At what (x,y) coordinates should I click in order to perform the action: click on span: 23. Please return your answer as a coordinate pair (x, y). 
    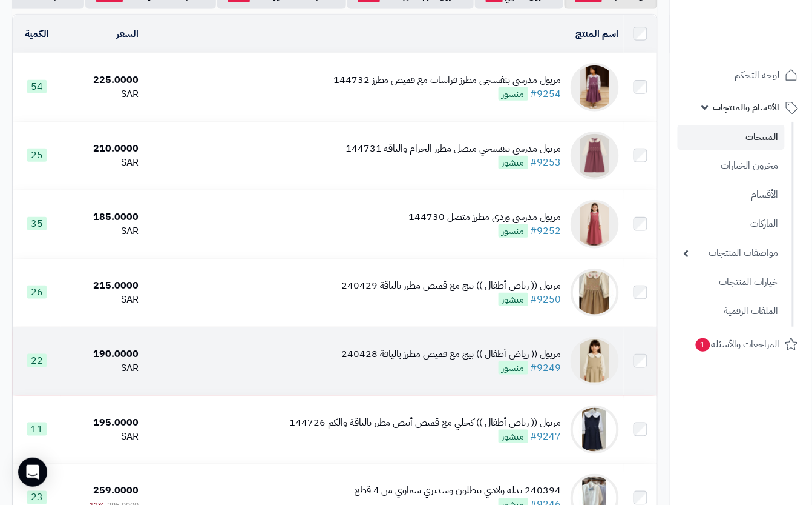
    Looking at the image, I should click on (37, 497).